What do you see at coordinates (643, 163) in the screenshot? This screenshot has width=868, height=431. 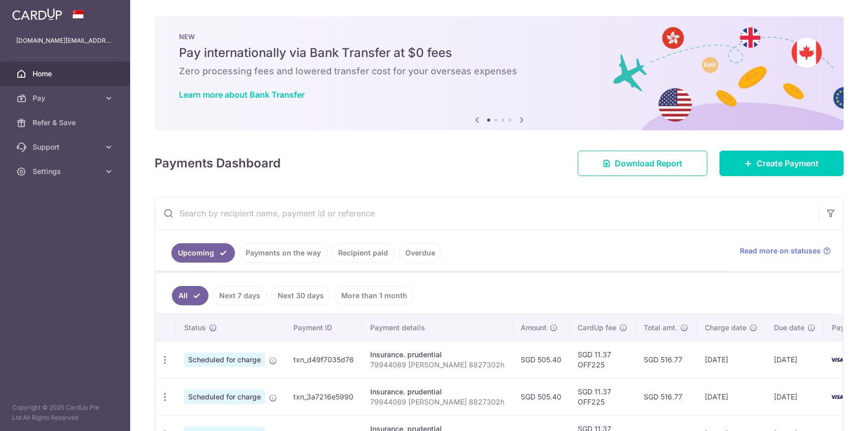 I see `a: Download Report` at bounding box center [643, 163].